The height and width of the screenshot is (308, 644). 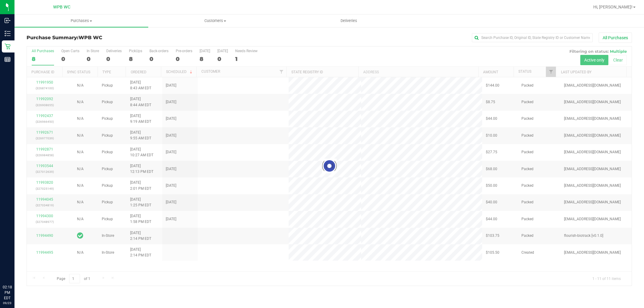 What do you see at coordinates (349, 21) in the screenshot?
I see `a: Deliveries` at bounding box center [349, 21].